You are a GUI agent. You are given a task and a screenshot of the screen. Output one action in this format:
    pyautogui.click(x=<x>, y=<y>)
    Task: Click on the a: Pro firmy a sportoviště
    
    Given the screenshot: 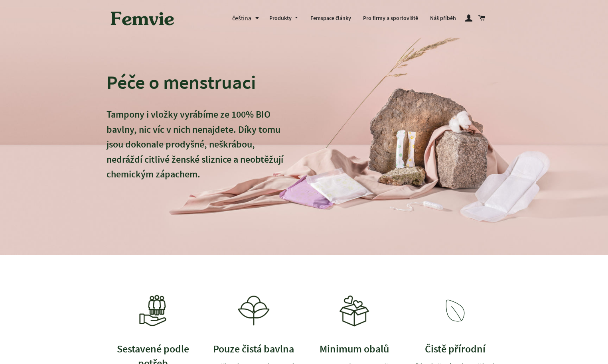 What is the action you would take?
    pyautogui.click(x=390, y=18)
    